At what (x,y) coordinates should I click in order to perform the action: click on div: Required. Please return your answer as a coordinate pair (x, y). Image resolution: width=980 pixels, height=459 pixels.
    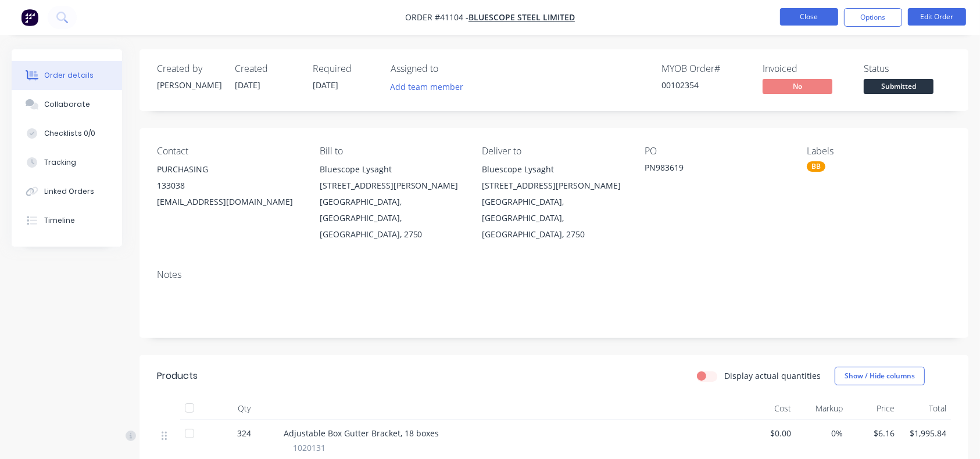
    Looking at the image, I should click on (345, 69).